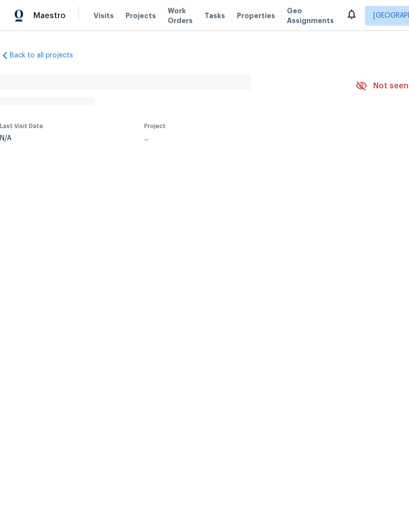  I want to click on span: Work Orders, so click(180, 16).